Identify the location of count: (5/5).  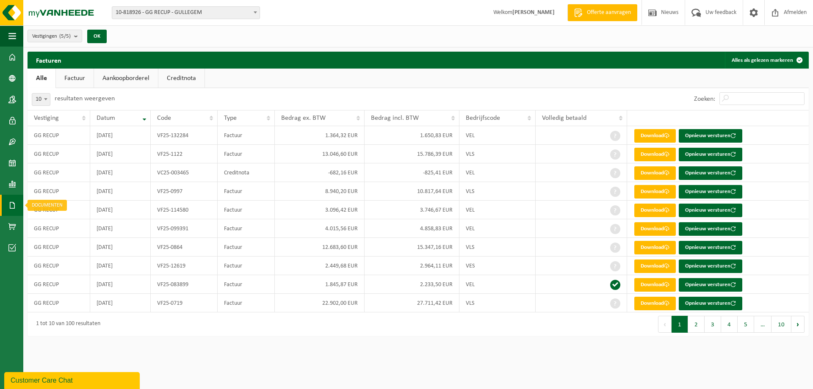
(65, 36).